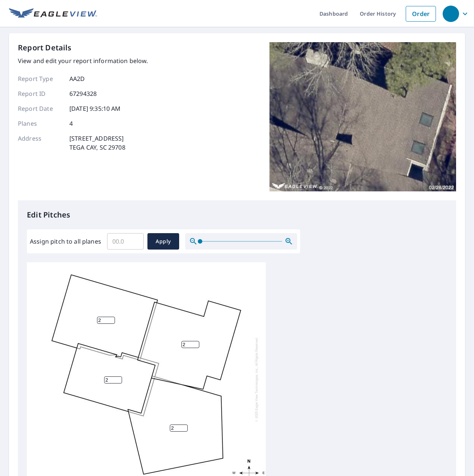  What do you see at coordinates (40, 108) in the screenshot?
I see `p: Report Date` at bounding box center [40, 108].